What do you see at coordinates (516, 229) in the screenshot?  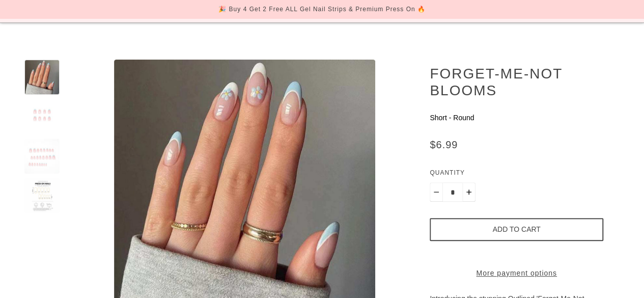 I see `button: Add to cart` at bounding box center [516, 229].